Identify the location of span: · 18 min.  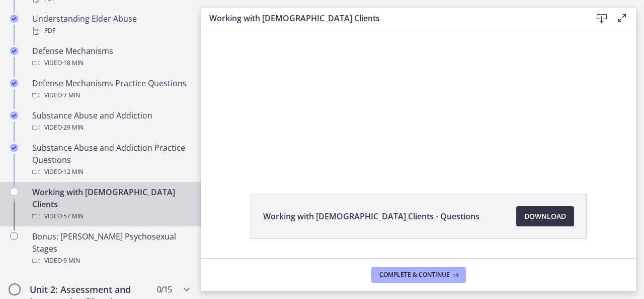
(73, 63).